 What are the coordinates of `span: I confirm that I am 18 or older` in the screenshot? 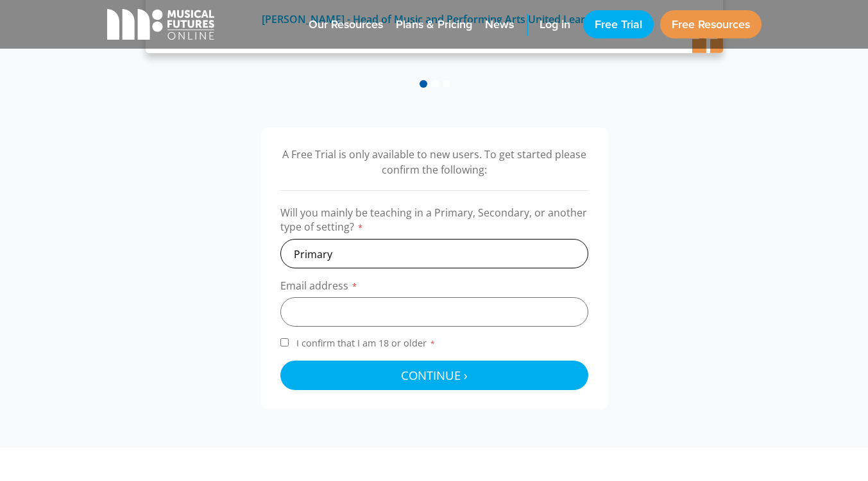 It's located at (366, 343).